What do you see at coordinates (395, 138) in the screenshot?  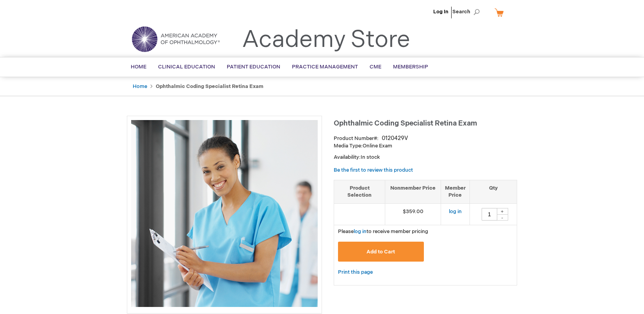 I see `div: 0120429V` at bounding box center [395, 138].